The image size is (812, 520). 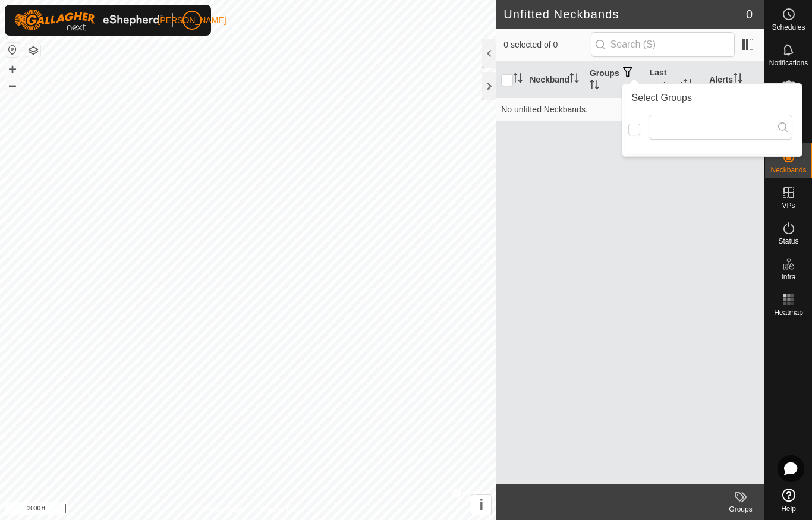 What do you see at coordinates (630, 109) in the screenshot?
I see `td: No unfitted Neckbands.` at bounding box center [630, 109].